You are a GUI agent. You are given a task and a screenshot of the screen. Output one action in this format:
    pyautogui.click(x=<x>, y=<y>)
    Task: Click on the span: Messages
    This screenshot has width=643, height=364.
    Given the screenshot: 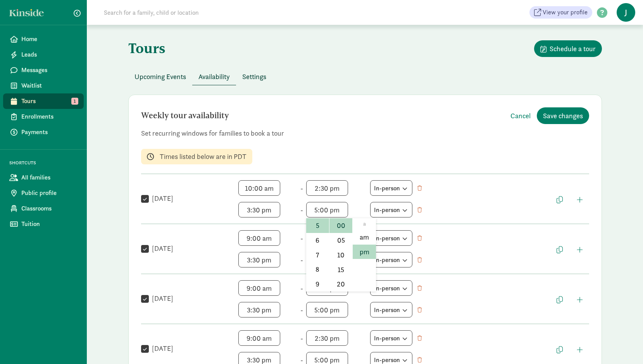 What is the action you would take?
    pyautogui.click(x=49, y=70)
    